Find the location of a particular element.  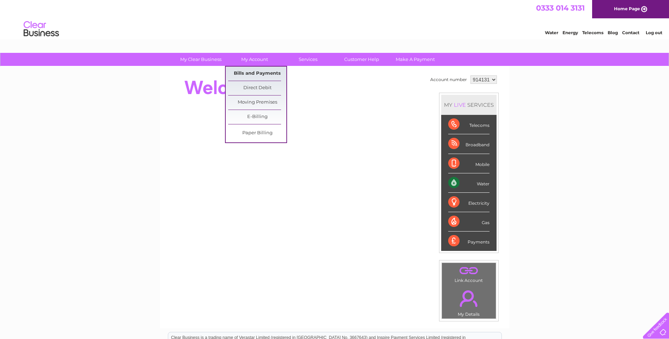

a: Bills and Payments is located at coordinates (257, 74).